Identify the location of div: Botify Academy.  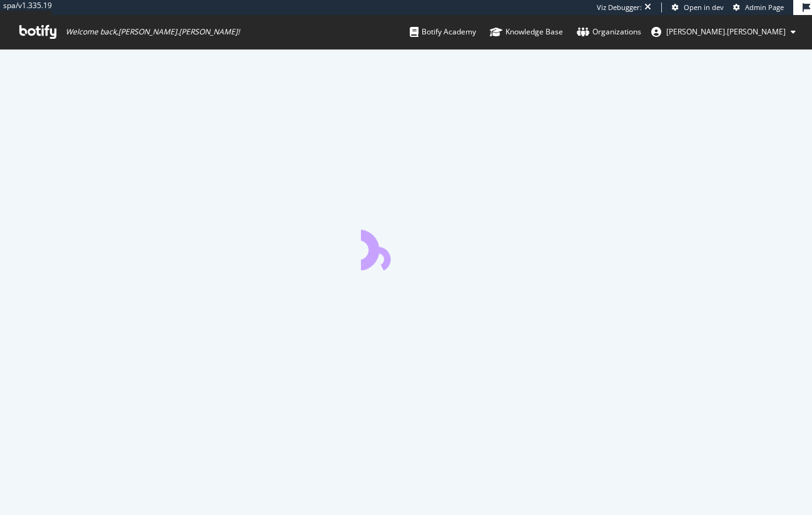
(443, 32).